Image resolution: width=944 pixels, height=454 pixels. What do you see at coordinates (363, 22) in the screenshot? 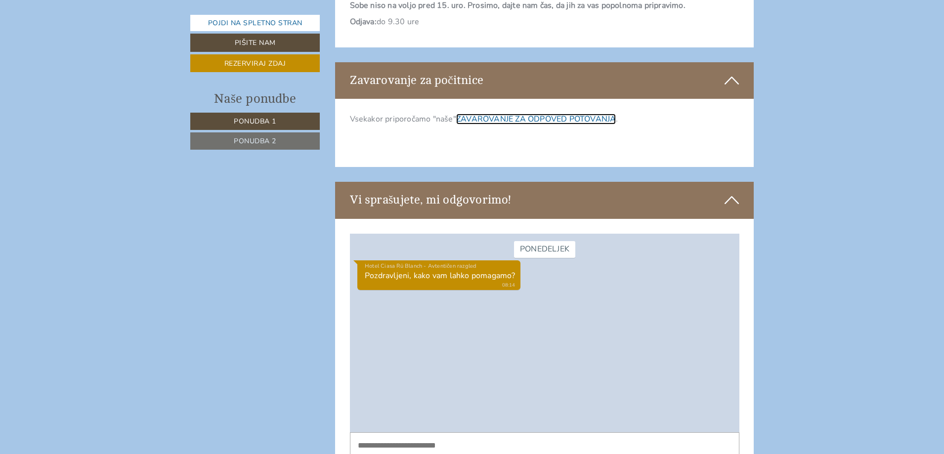
I see `font: Odjava:` at bounding box center [363, 22].